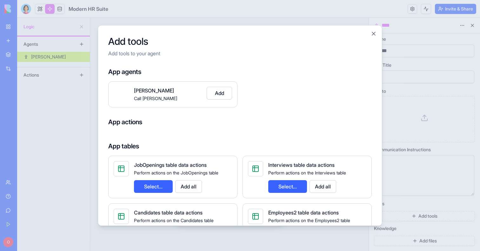 Image resolution: width=480 pixels, height=251 pixels. What do you see at coordinates (240, 53) in the screenshot?
I see `p: Add tools to your agent` at bounding box center [240, 53].